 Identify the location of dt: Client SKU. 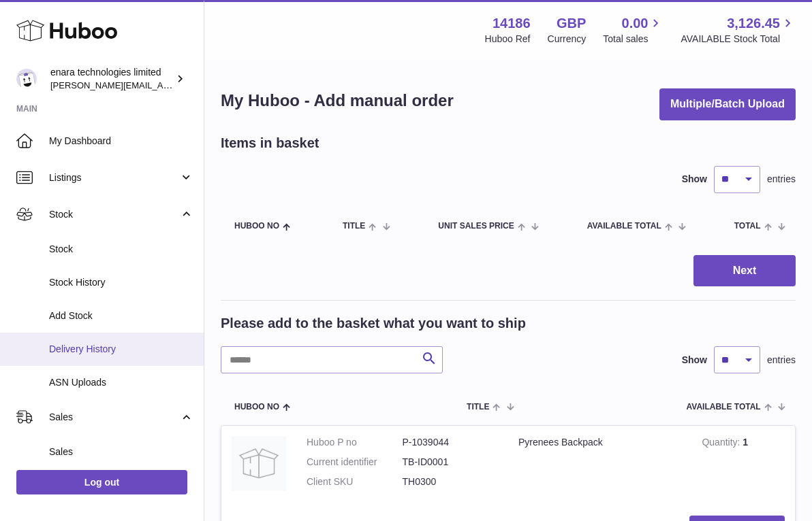
(354, 482).